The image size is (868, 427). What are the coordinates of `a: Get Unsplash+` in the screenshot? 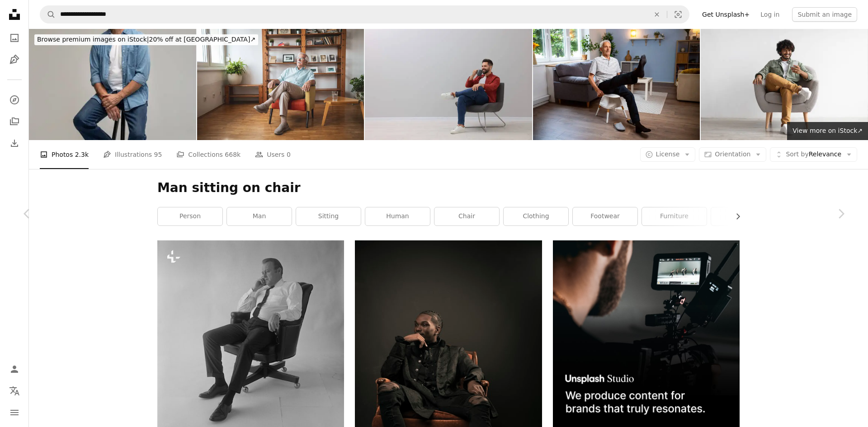 It's located at (725, 14).